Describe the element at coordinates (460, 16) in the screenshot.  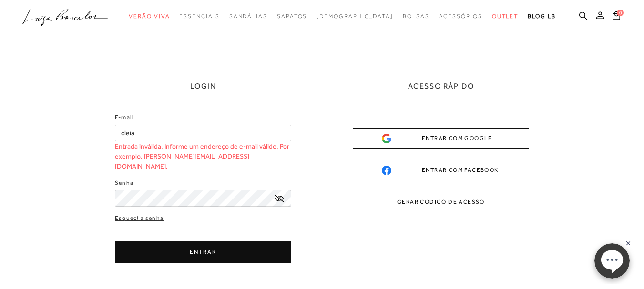
I see `span: Acessórios` at that location.